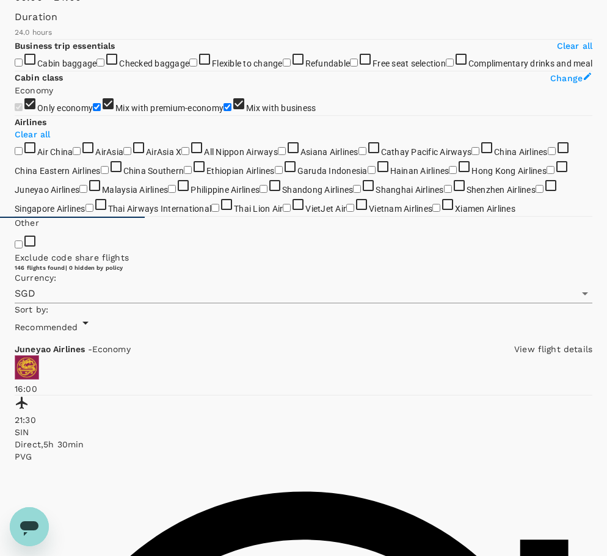 This screenshot has height=556, width=607. Describe the element at coordinates (34, 32) in the screenshot. I see `span: 24.0 hours` at that location.